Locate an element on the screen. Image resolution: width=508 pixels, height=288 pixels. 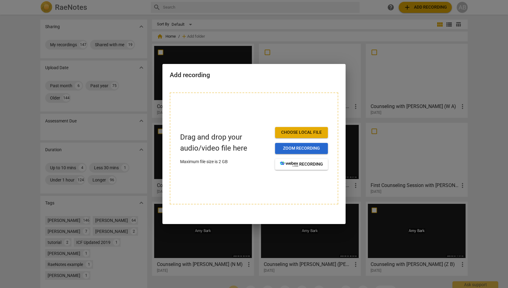
span: Choose local file is located at coordinates (302, 132).